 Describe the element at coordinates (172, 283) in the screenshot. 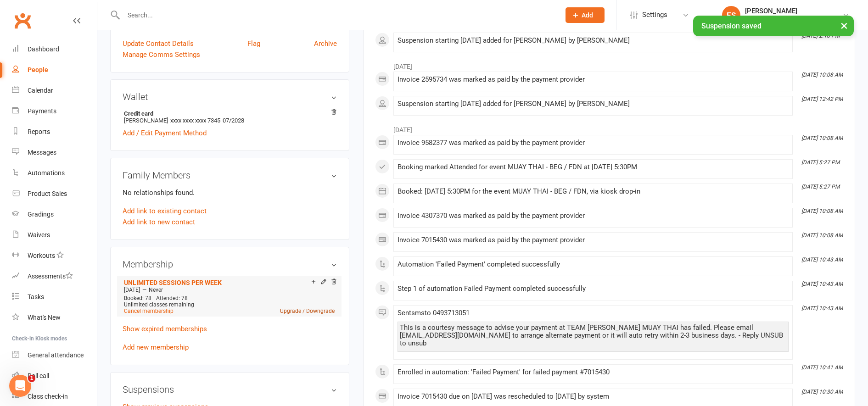

I see `a: UNLIMITED SESSIONS PER WEEK` at that location.